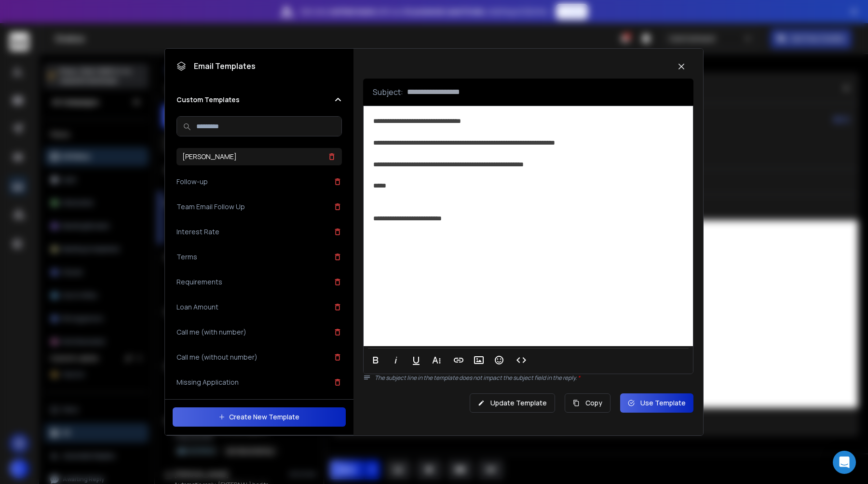 The width and height of the screenshot is (868, 484). I want to click on p: The subject line in the template does not impact the subject field in the, so click(534, 378).